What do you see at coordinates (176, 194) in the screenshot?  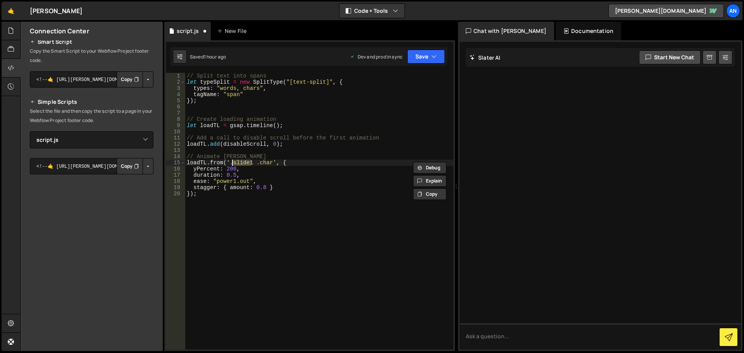 I see `div: 20` at bounding box center [176, 194].